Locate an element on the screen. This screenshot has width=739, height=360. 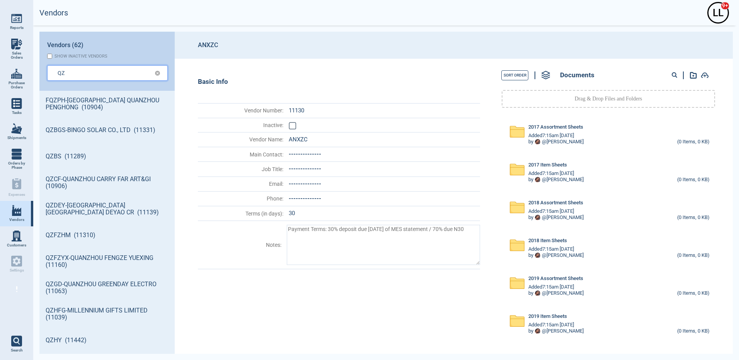
span: Customers is located at coordinates (17, 246).